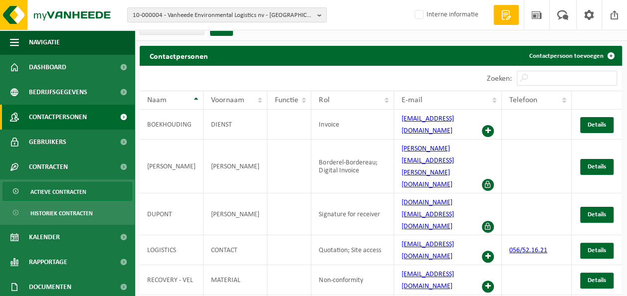 Image resolution: width=627 pixels, height=296 pixels. I want to click on td: BOEKHOUDING, so click(172, 125).